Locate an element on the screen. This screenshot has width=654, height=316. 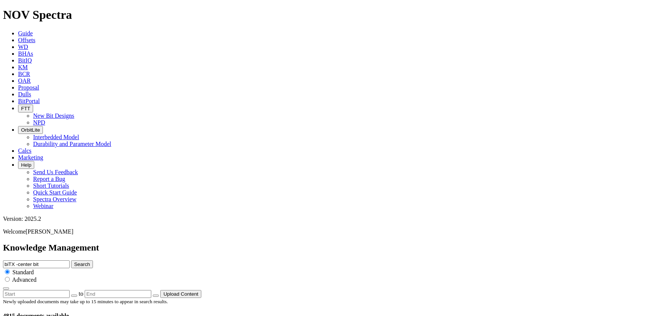
span: BCR is located at coordinates (24, 74).